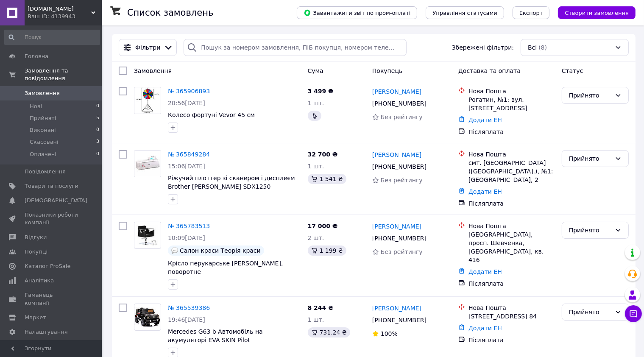 This screenshot has width=644, height=357. I want to click on div: 1 541 ₴, so click(327, 179).